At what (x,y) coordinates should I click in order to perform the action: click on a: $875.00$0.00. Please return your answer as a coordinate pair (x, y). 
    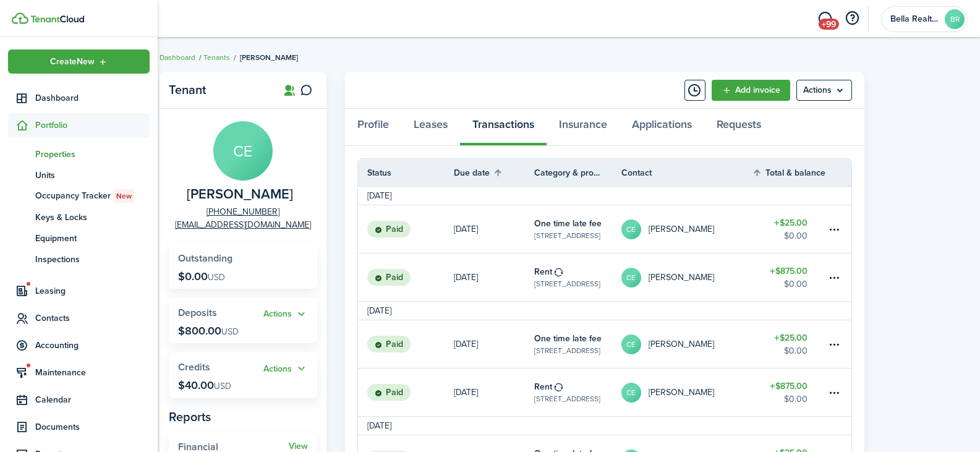
    Looking at the image, I should click on (789, 392).